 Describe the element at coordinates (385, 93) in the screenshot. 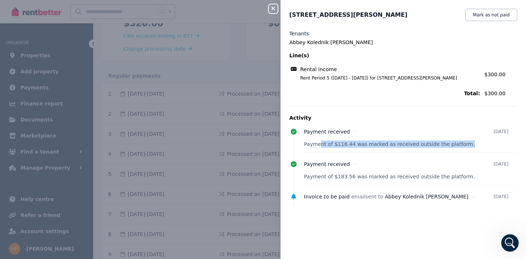

I see `span: Total:` at that location.